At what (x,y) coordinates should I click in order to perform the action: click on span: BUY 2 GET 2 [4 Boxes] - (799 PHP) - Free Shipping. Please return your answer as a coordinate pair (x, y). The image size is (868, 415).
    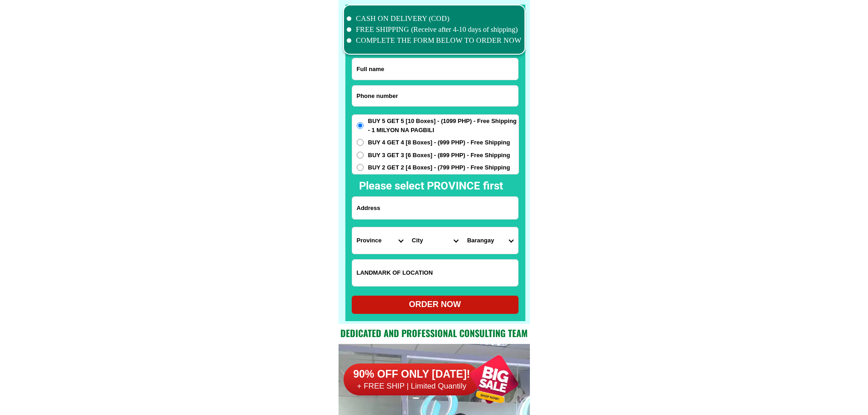
    Looking at the image, I should click on (439, 167).